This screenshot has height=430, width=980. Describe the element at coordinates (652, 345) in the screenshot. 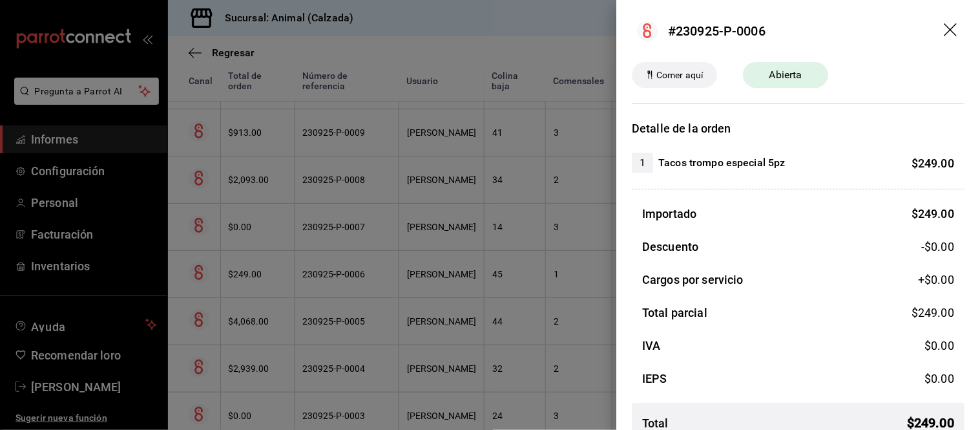

I see `font: IVA` at that location.